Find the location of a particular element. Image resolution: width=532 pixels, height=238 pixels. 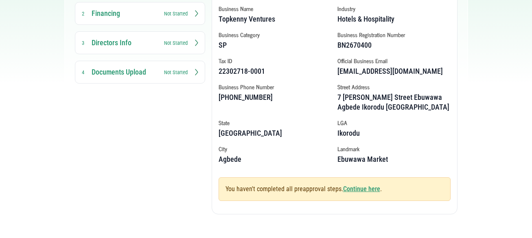

button: Documents Upload 4 Not Started is located at coordinates (140, 72).